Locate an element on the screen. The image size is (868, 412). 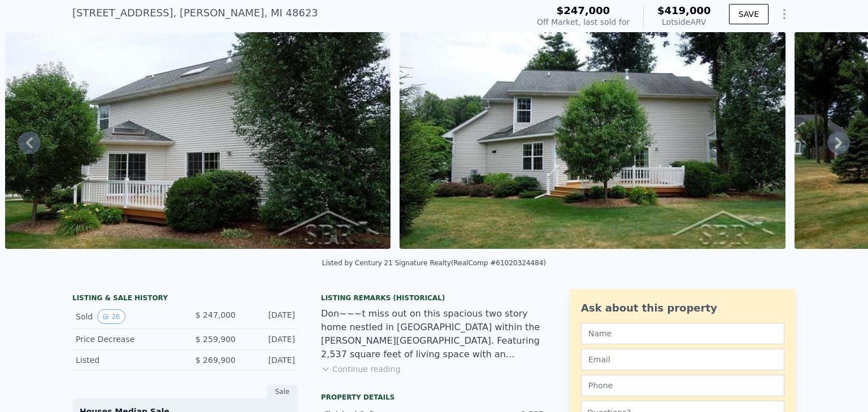
span: $419,000 is located at coordinates (684, 10).